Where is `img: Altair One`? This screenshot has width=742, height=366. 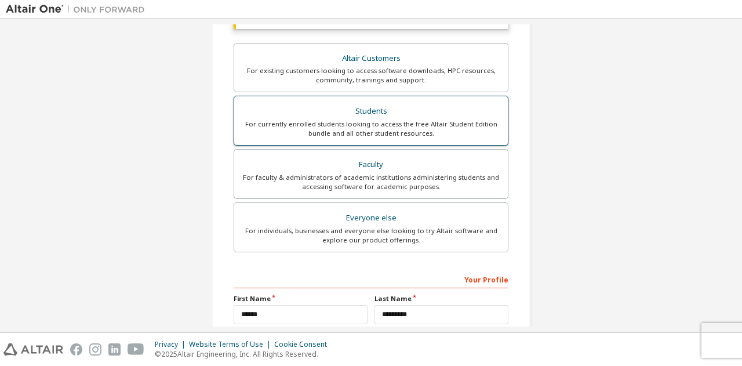
img: Altair One is located at coordinates (78, 9).